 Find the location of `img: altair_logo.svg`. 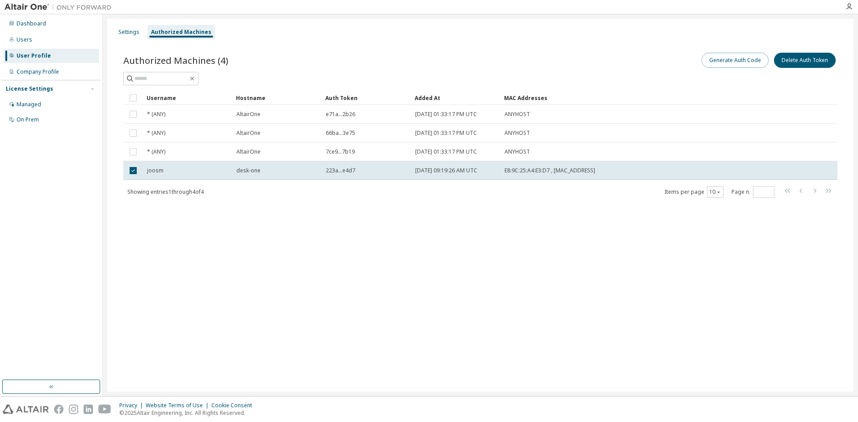

img: altair_logo.svg is located at coordinates (25, 409).